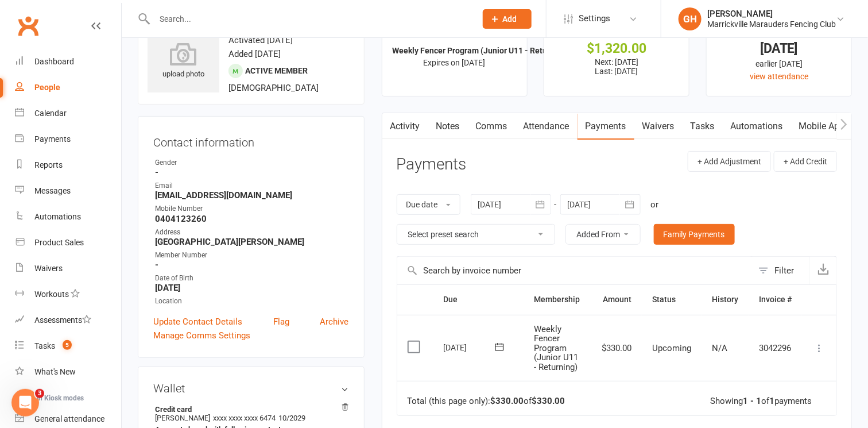  I want to click on th: Status, so click(672, 299).